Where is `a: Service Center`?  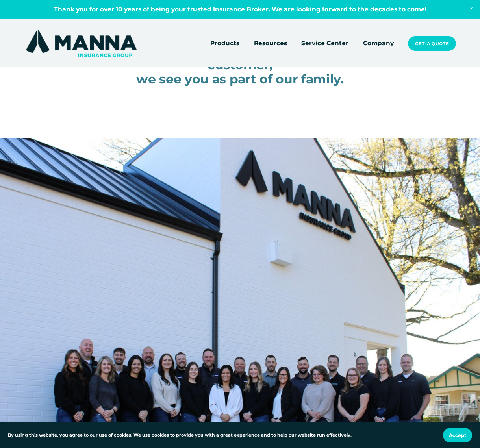 a: Service Center is located at coordinates (325, 43).